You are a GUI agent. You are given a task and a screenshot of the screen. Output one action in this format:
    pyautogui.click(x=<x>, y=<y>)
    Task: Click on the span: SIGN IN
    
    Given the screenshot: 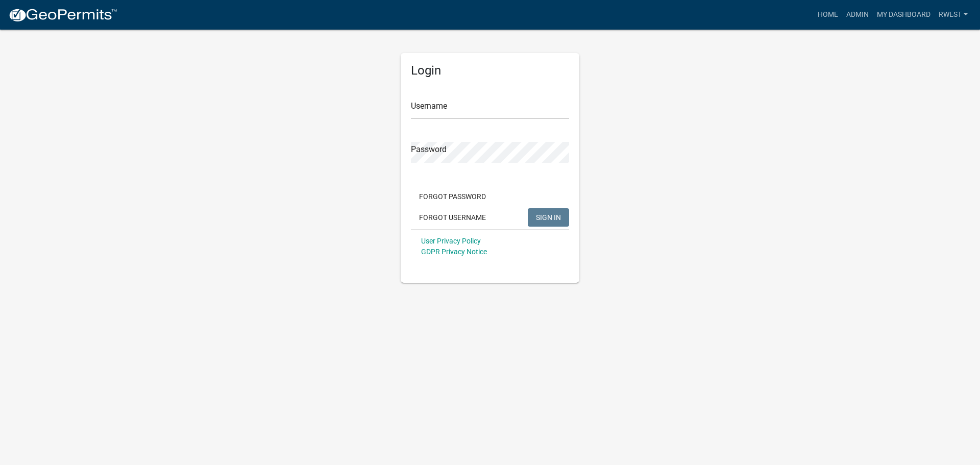 What is the action you would take?
    pyautogui.click(x=548, y=217)
    